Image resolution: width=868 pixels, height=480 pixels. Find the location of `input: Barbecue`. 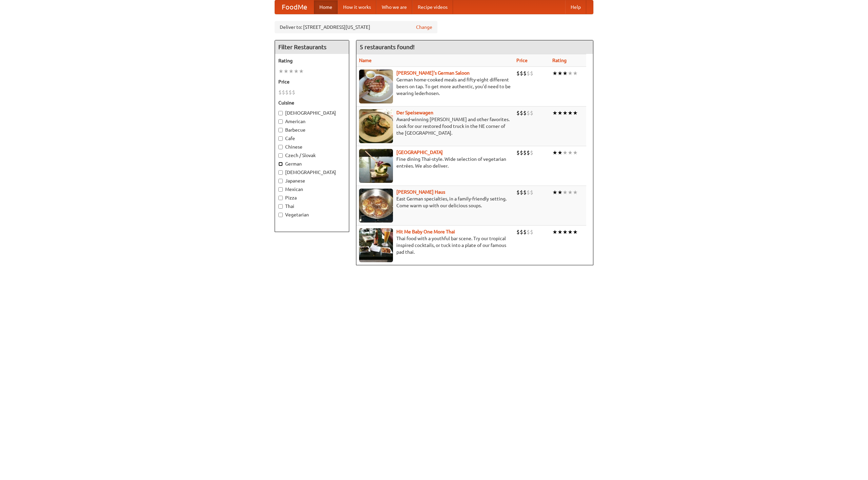

input: Barbecue is located at coordinates (280, 130).